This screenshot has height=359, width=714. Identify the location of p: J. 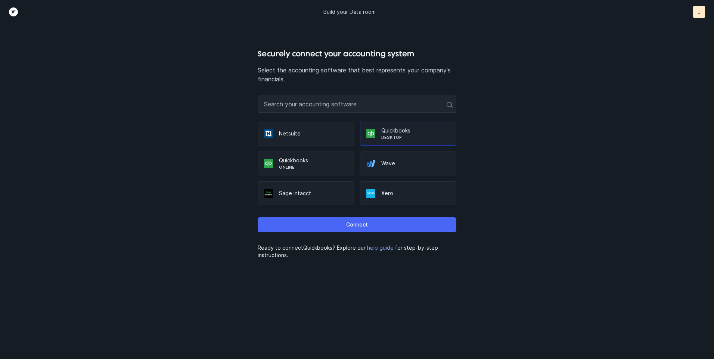
(699, 12).